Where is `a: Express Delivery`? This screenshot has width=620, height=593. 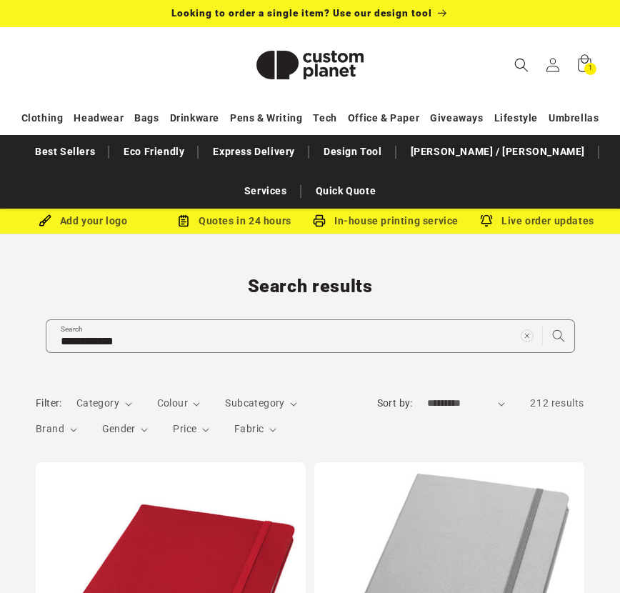
a: Express Delivery is located at coordinates (254, 152).